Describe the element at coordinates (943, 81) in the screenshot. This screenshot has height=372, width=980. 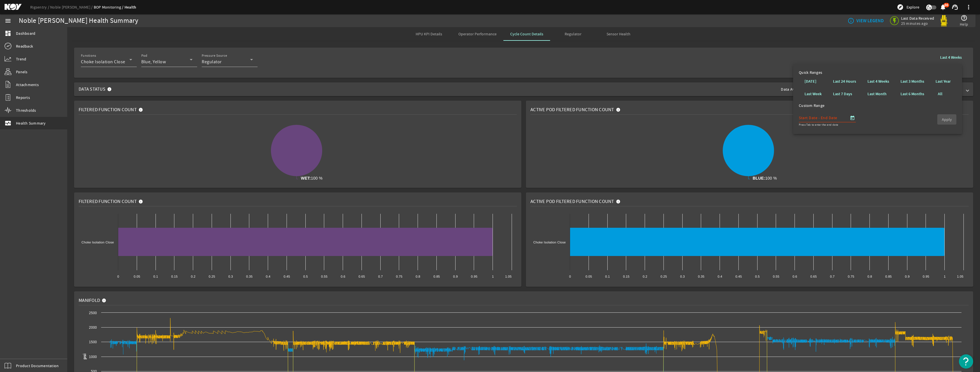
I see `button: Last Year` at that location.